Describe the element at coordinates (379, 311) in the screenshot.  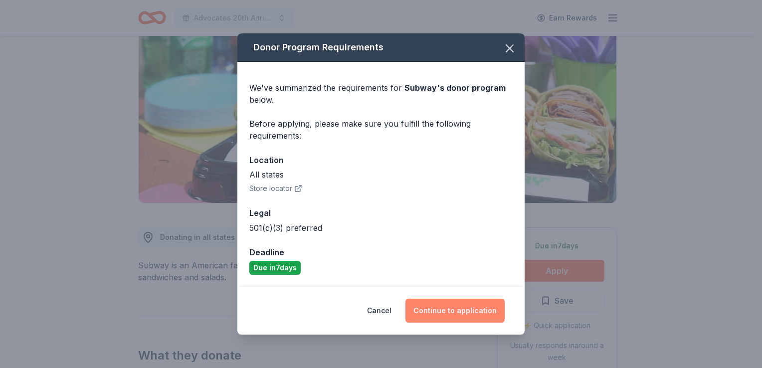
I see `button: Cancel` at that location.